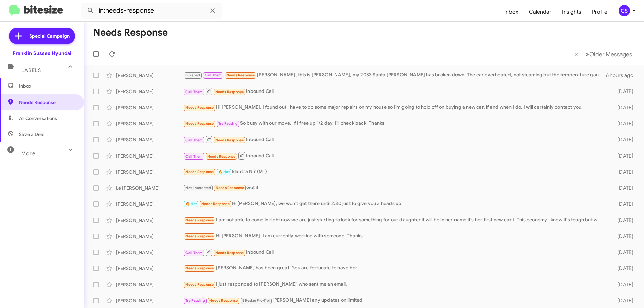 The height and width of the screenshot is (308, 644). What do you see at coordinates (600, 12) in the screenshot?
I see `a: Profile` at bounding box center [600, 12].